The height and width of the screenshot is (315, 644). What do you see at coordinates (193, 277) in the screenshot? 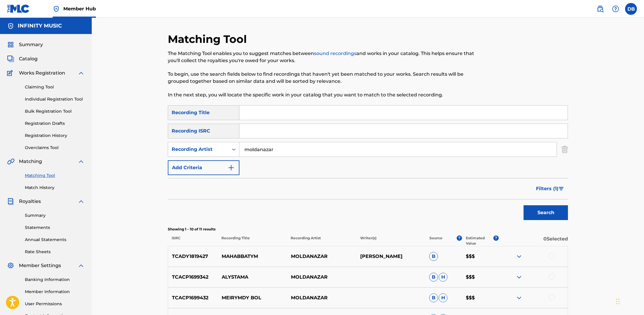
I see `p: TCACP1699342` at bounding box center [193, 277].